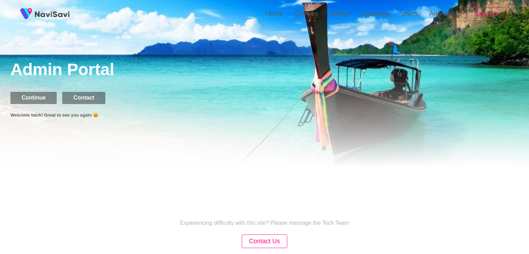  What do you see at coordinates (487, 14) in the screenshot?
I see `button: Sign Out` at bounding box center [487, 14].